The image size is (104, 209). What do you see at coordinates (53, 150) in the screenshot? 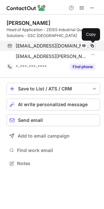
I see `button: Find work email` at bounding box center [53, 150].